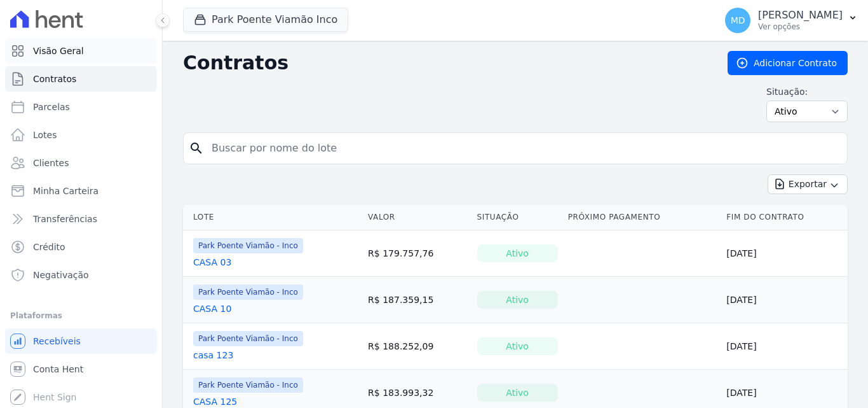  What do you see at coordinates (213, 262) in the screenshot?
I see `a: CASA 03` at bounding box center [213, 262].